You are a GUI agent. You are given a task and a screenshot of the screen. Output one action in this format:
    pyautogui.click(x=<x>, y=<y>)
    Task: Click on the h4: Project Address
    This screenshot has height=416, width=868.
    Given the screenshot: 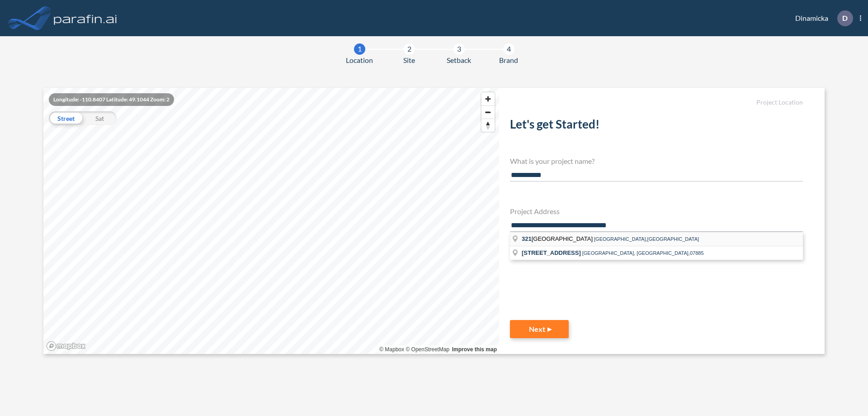 What is the action you would take?
    pyautogui.click(x=656, y=211)
    